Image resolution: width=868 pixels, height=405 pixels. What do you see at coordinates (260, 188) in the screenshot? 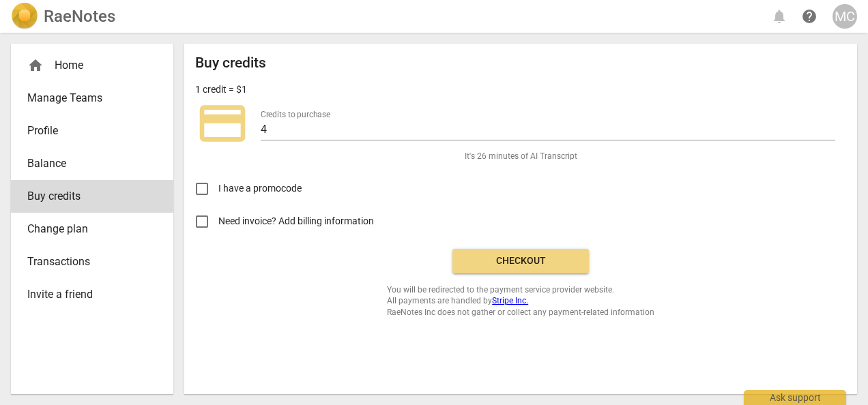
I see `span: I have a promocode` at bounding box center [260, 188].